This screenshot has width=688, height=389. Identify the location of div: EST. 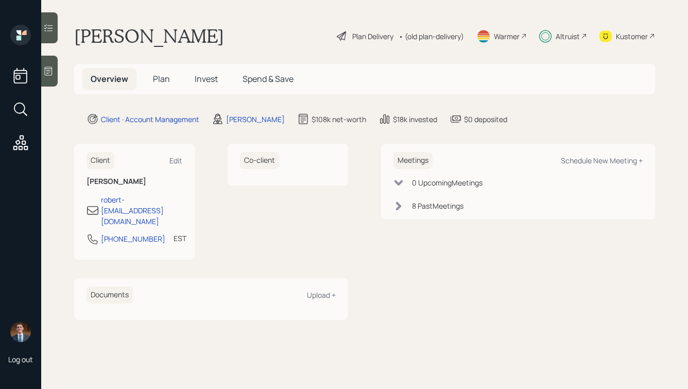
(180, 238).